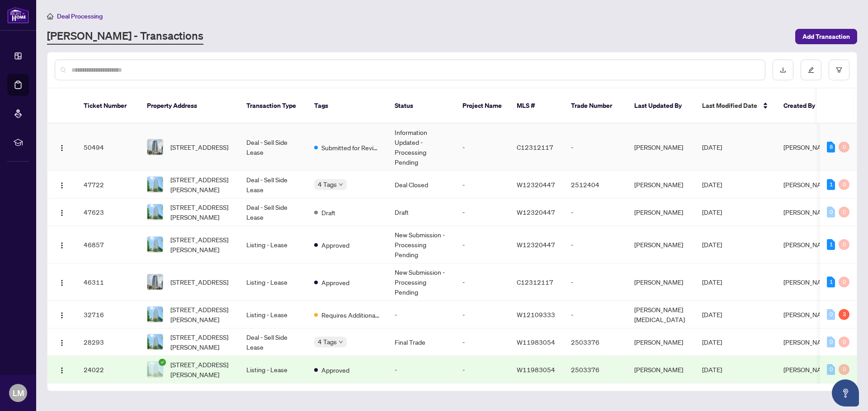 Image resolution: width=868 pixels, height=411 pixels. What do you see at coordinates (839, 70) in the screenshot?
I see `span: filter` at bounding box center [839, 70].